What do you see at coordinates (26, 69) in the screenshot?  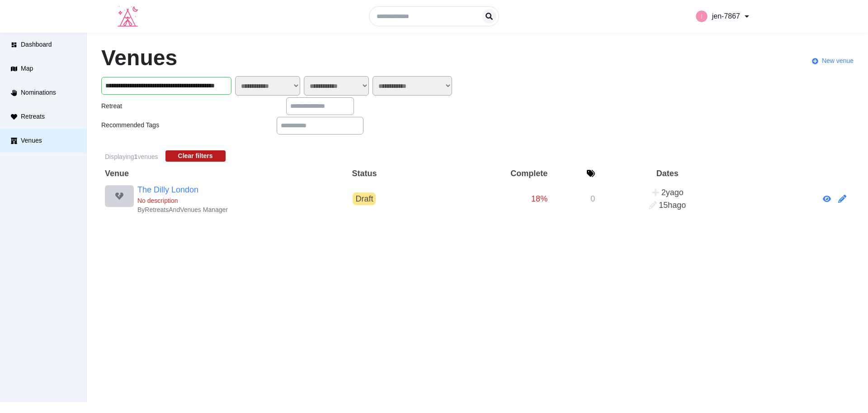 I see `span: Map` at bounding box center [26, 69].